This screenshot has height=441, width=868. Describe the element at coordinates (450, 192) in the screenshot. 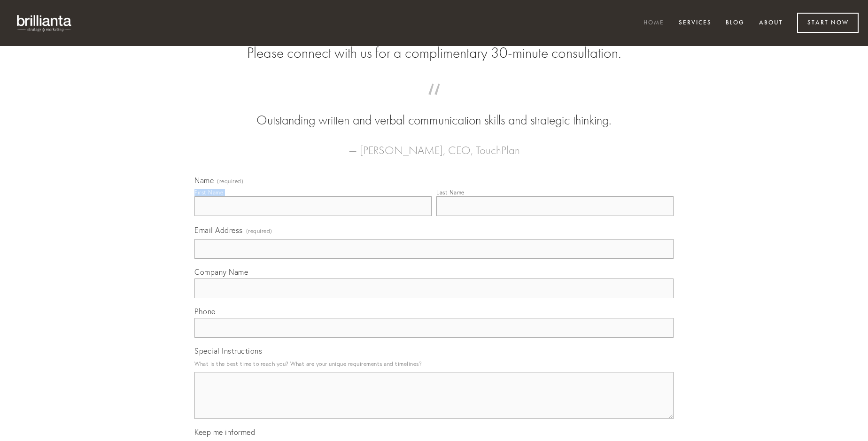

I see `div: Last Name` at that location.